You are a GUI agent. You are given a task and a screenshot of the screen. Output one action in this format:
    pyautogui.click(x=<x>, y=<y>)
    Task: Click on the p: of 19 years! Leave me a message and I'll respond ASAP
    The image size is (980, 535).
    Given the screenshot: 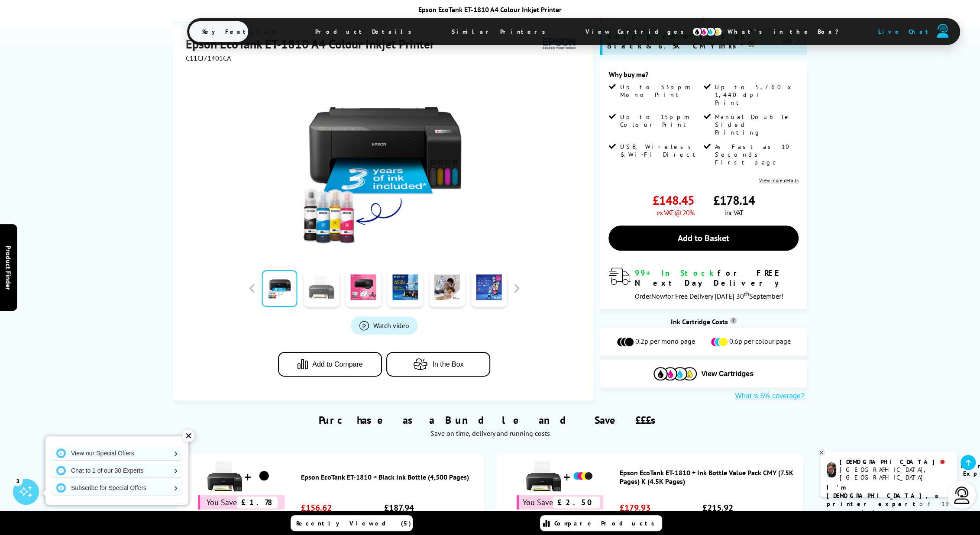 What is the action you would take?
    pyautogui.click(x=889, y=508)
    